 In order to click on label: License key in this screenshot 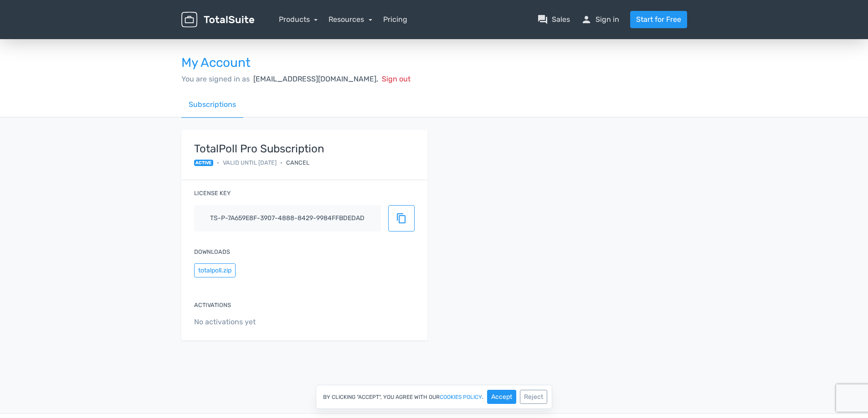, I will do `click(213, 193)`.